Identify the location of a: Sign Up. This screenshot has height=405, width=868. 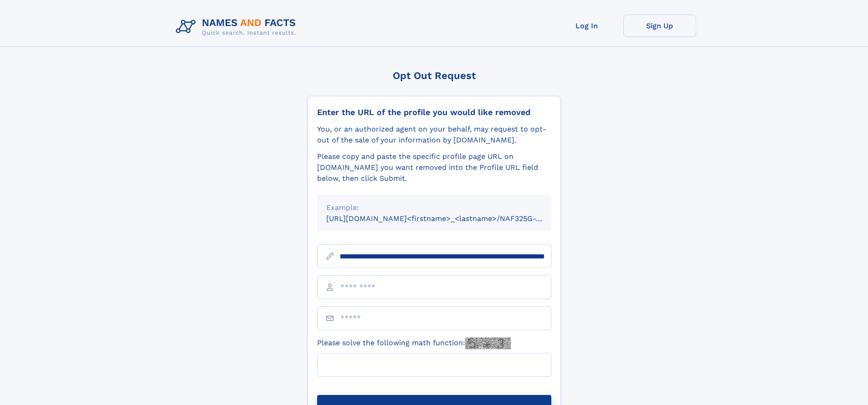
(660, 25).